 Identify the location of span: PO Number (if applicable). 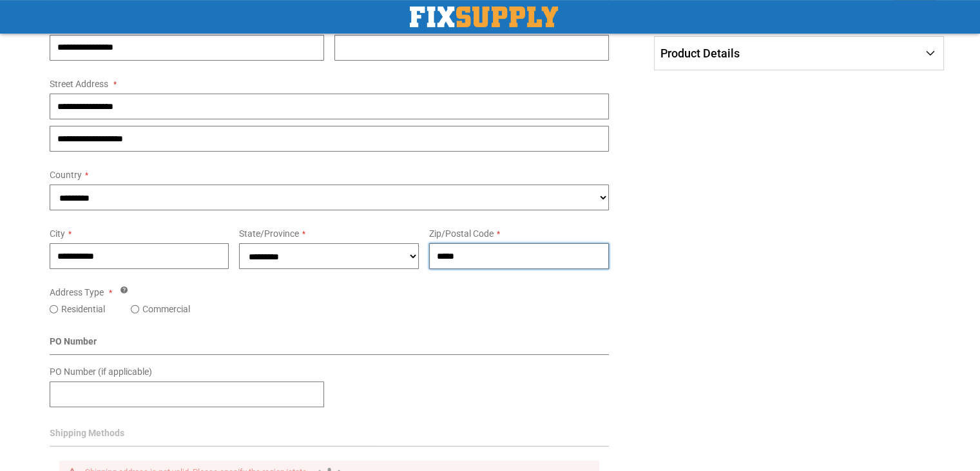
(100, 372).